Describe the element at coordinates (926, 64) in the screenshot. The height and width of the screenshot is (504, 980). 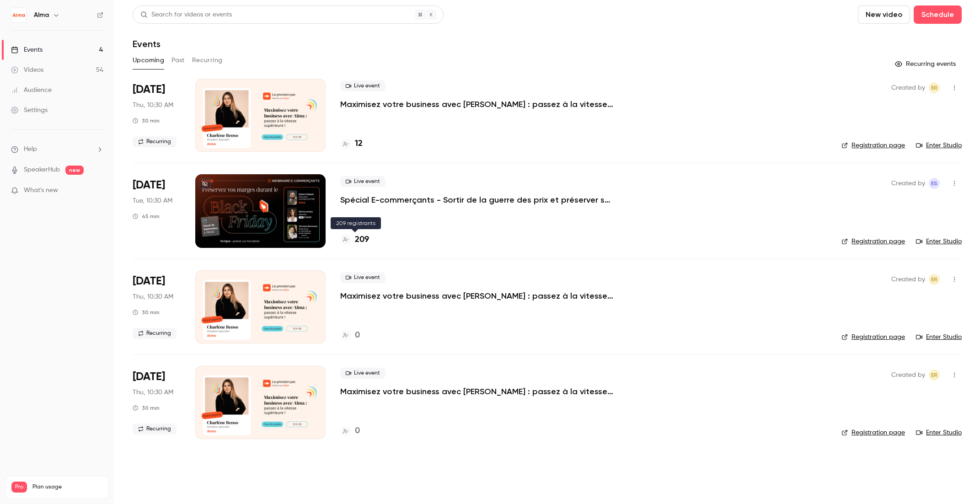
I see `button: Recurring events` at that location.